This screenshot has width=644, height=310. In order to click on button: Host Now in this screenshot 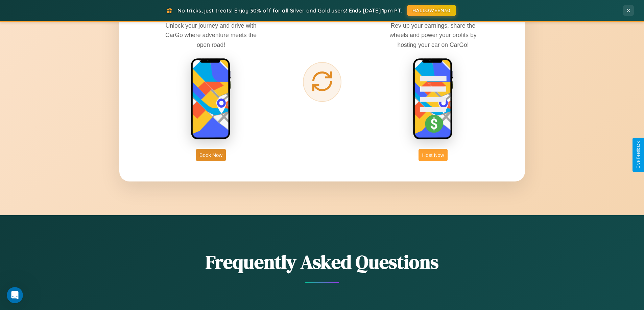, I will do `click(433, 155)`.